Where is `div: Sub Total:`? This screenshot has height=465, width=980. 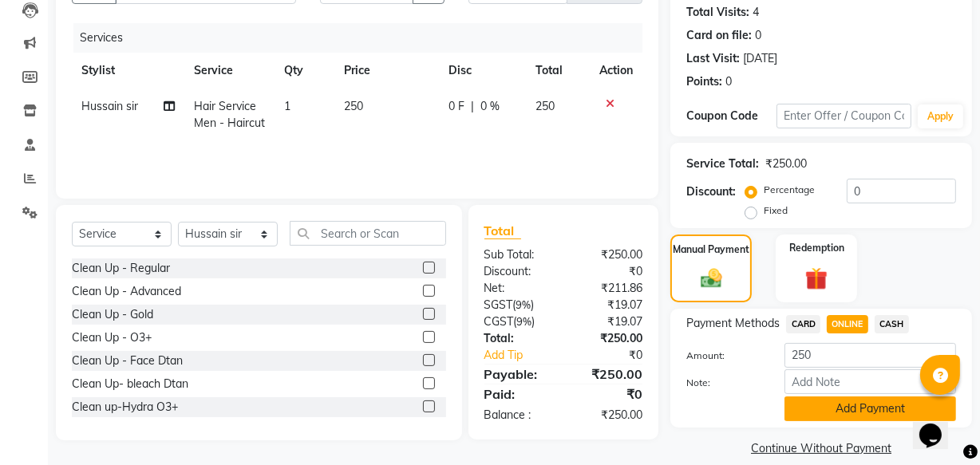
div: Sub Total: is located at coordinates (518, 254).